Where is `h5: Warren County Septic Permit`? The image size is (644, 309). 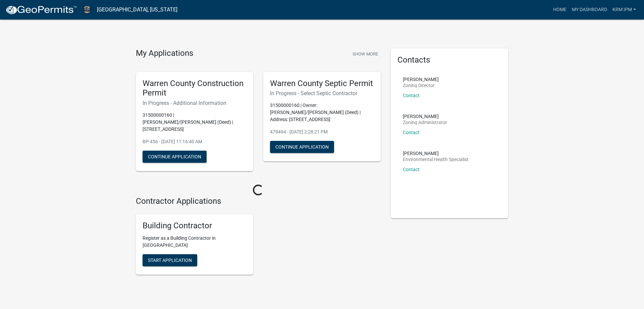 h5: Warren County Septic Permit is located at coordinates (322, 83).